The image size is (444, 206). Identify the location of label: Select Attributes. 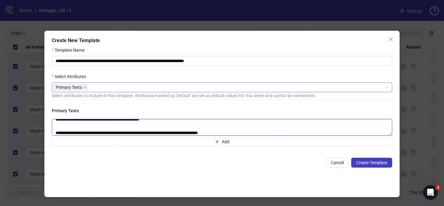
(71, 77).